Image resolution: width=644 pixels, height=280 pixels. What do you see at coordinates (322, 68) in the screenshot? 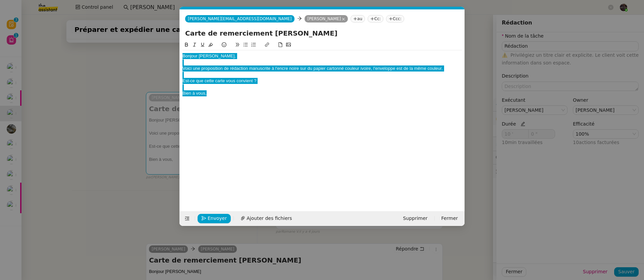
I see `div: Voici une proposition de rédaction manuscrite à l'encre noire sur du papier cartonné couleur ivoi...` at bounding box center [322, 68].